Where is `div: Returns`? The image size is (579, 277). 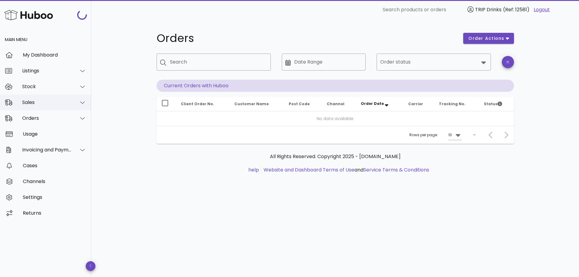
div: Returns is located at coordinates (54, 213).